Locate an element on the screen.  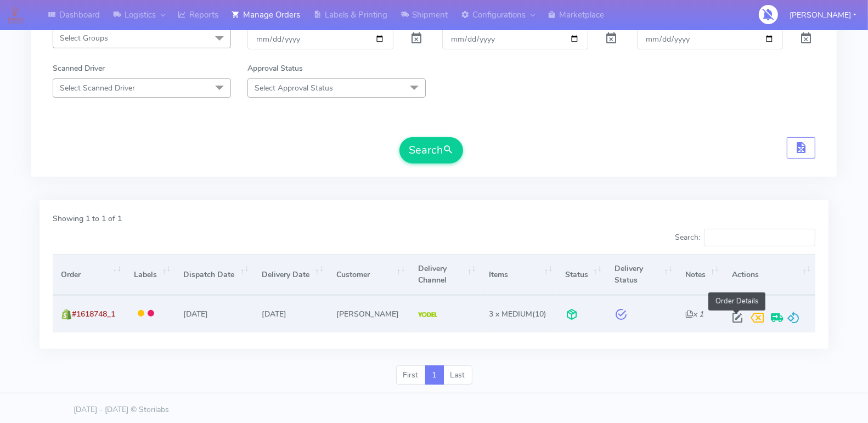
th: Delivery Channel: activate to sort column ascending is located at coordinates (445, 274).